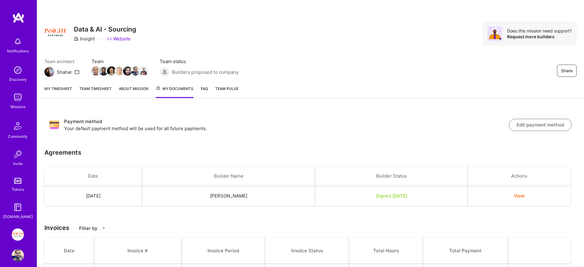 Image resolution: width=584 pixels, height=267 pixels. I want to click on span: Team architect, so click(62, 61).